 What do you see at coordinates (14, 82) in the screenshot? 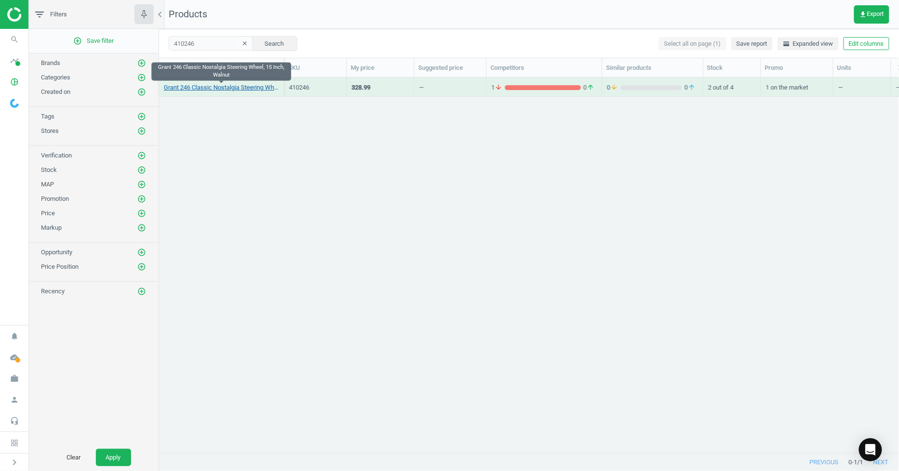
I see `i: pie_chart_outlined` at bounding box center [14, 82].